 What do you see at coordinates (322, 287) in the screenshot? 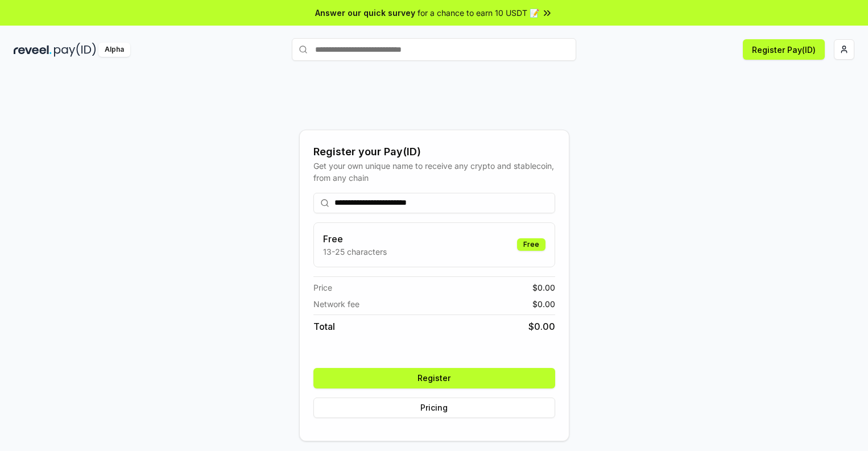
I see `span: Price` at bounding box center [322, 287].